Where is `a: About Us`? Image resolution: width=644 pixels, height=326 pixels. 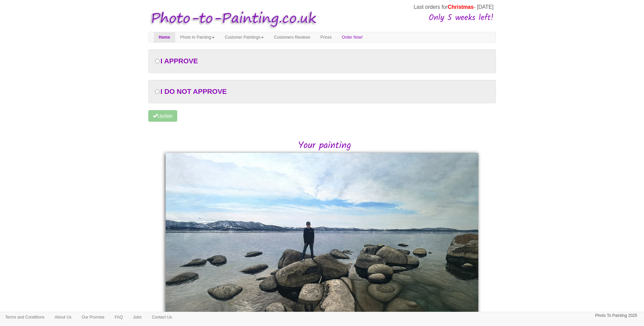
a: About Us is located at coordinates (62, 317).